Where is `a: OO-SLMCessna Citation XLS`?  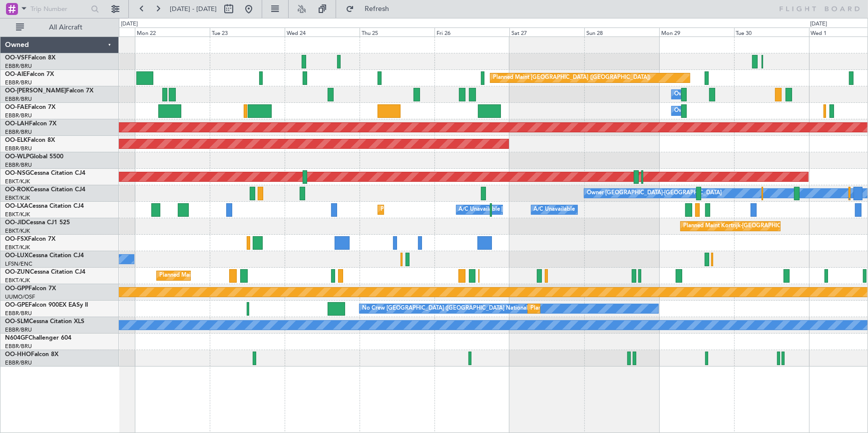 a: OO-SLMCessna Citation XLS is located at coordinates (45, 322).